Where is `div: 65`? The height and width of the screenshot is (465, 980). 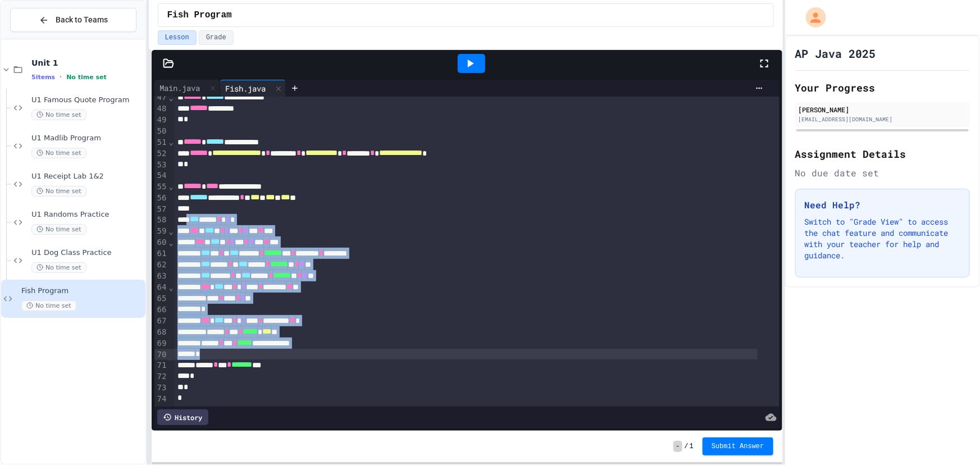
div: 65 is located at coordinates (161, 299).